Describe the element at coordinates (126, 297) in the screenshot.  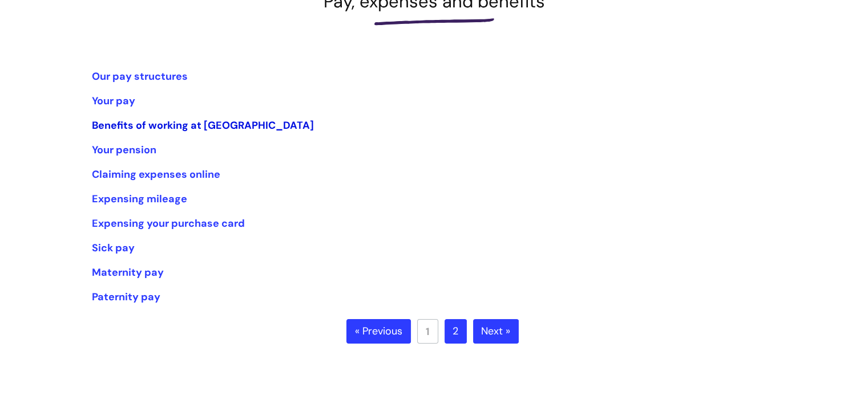
I see `a: Paternity pay` at that location.